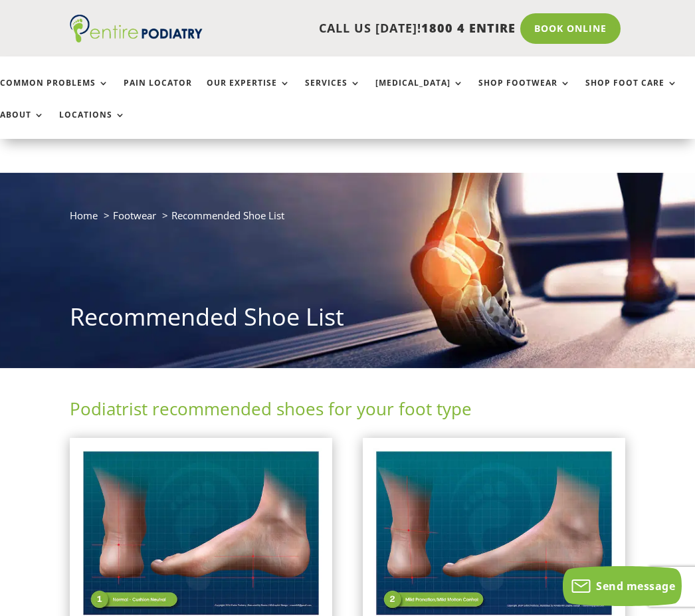  I want to click on img: logo (1), so click(136, 28).